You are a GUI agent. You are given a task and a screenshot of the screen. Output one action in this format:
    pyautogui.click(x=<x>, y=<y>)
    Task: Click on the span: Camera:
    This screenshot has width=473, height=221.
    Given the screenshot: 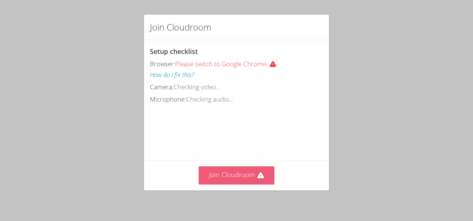 What is the action you would take?
    pyautogui.click(x=162, y=87)
    